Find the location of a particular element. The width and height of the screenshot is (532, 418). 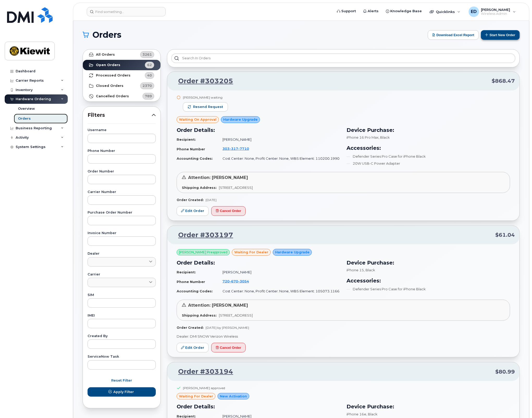

span: 3054 is located at coordinates (244, 281).